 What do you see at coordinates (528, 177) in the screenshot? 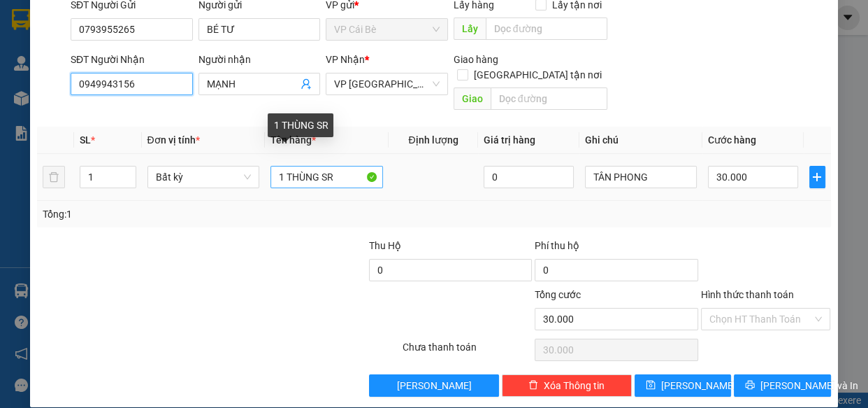
I see `input: 0` at bounding box center [528, 177].